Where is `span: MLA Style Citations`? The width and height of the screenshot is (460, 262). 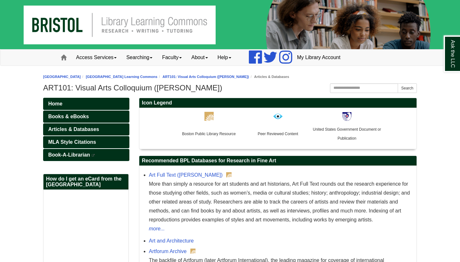
span: MLA Style Citations is located at coordinates (72, 142).